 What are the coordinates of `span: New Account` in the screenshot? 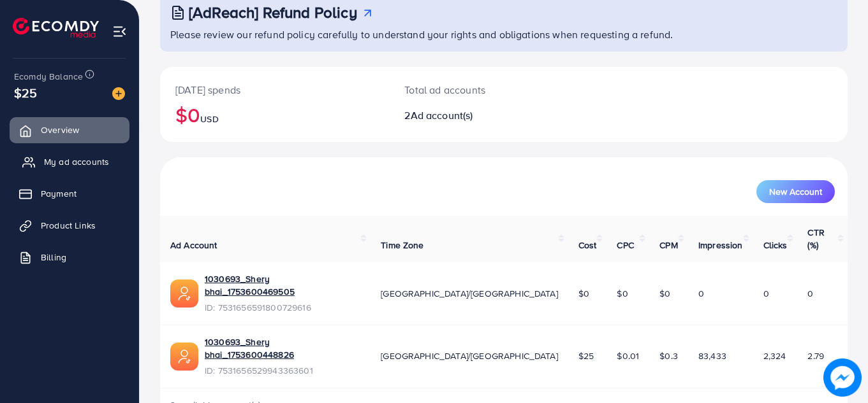 It's located at (795, 192).